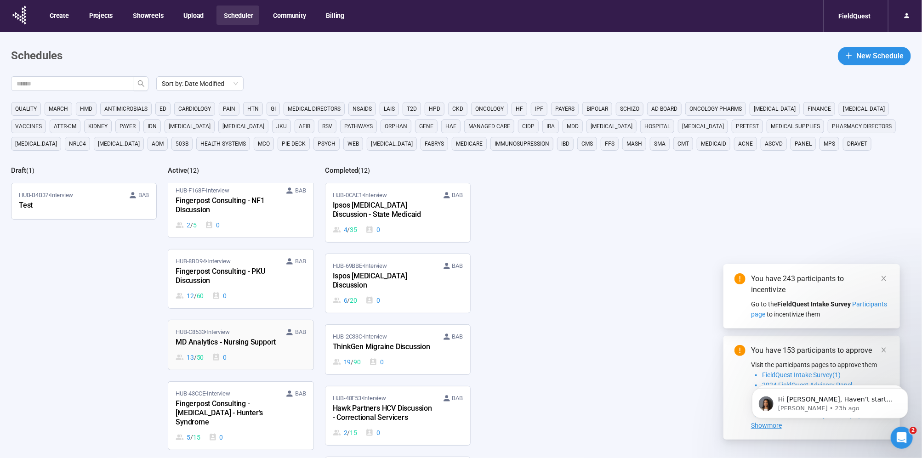  I want to click on span: March, so click(58, 109).